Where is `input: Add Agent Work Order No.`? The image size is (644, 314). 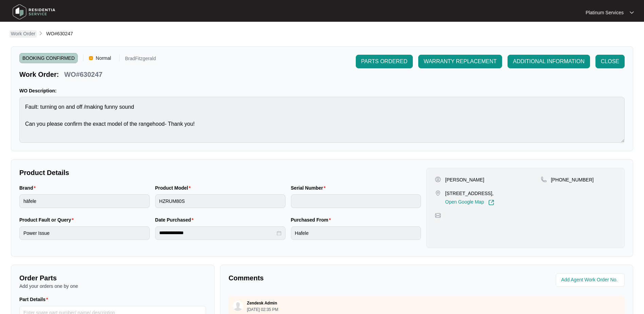
input: Add Agent Work Order No. is located at coordinates (591, 280).